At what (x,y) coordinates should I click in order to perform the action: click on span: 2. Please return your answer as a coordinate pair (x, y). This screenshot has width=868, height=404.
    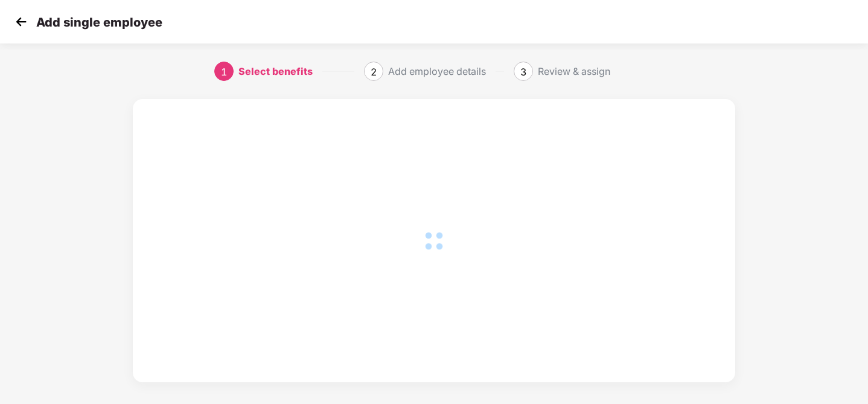
    Looking at the image, I should click on (374, 72).